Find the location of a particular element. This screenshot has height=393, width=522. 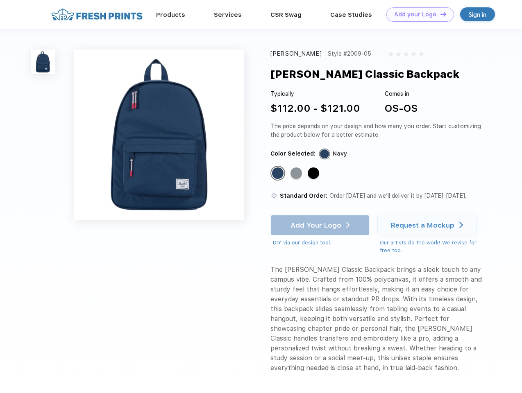

div: $112.00 - $121.00 is located at coordinates (315, 109).